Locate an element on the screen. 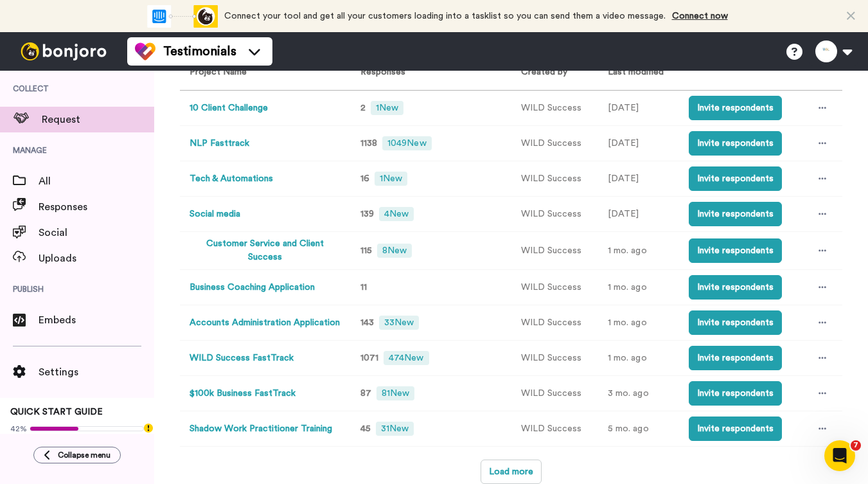  span: 2 is located at coordinates (363, 108).